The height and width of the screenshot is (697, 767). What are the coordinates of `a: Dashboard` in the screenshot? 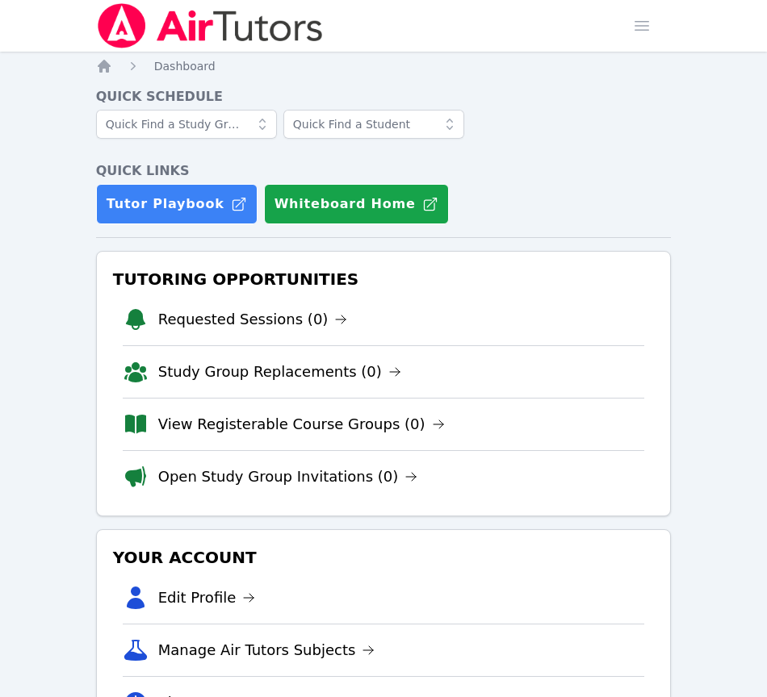 It's located at (185, 66).